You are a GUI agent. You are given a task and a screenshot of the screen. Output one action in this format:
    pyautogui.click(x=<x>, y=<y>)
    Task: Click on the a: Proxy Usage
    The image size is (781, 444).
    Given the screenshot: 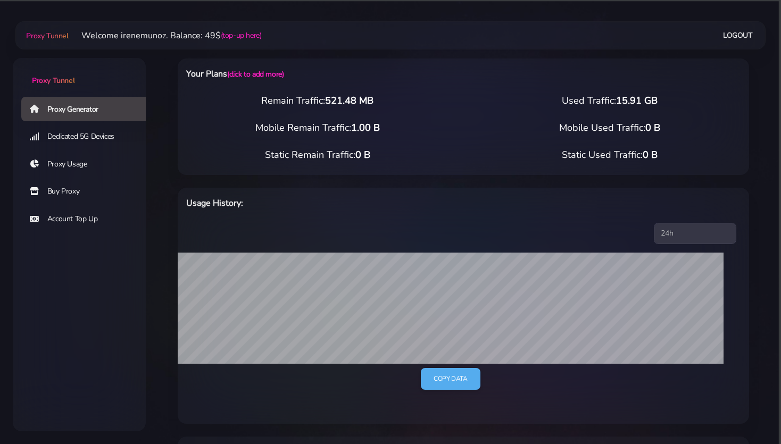 What is the action you would take?
    pyautogui.click(x=88, y=164)
    